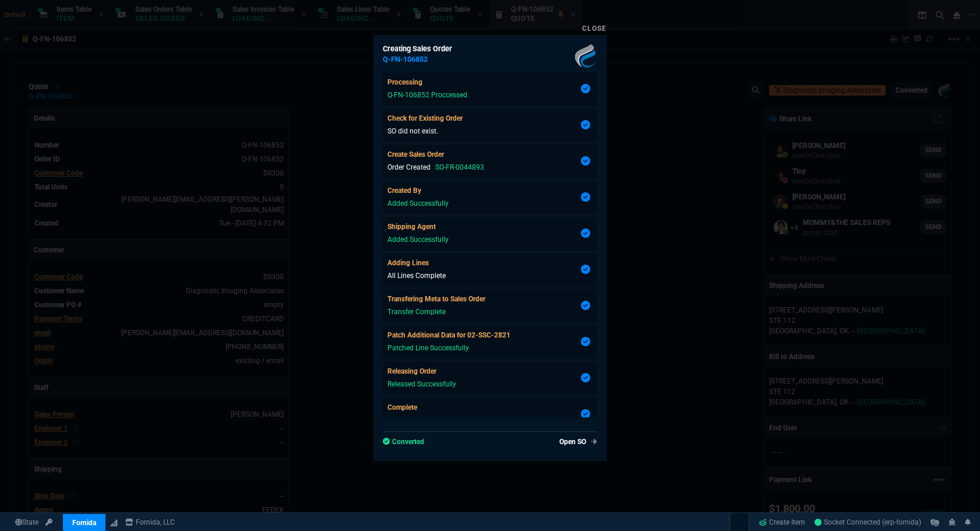 This screenshot has height=531, width=980. Describe the element at coordinates (430, 82) in the screenshot. I see `p: Processing` at that location.